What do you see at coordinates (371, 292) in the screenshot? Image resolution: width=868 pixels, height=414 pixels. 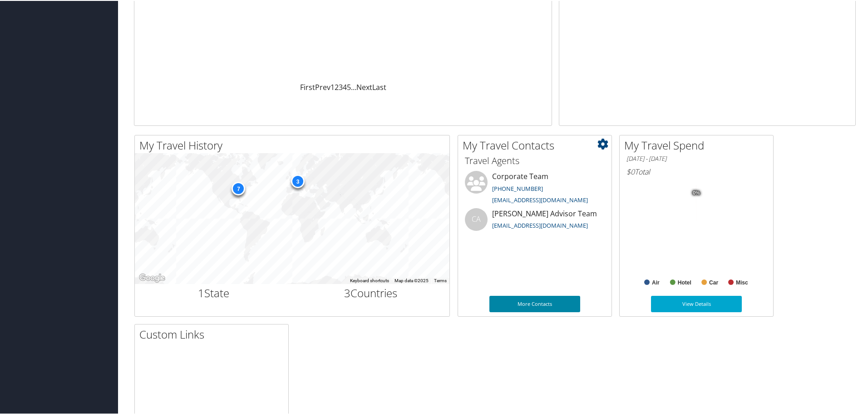 I see `h2: Countries` at bounding box center [371, 292].